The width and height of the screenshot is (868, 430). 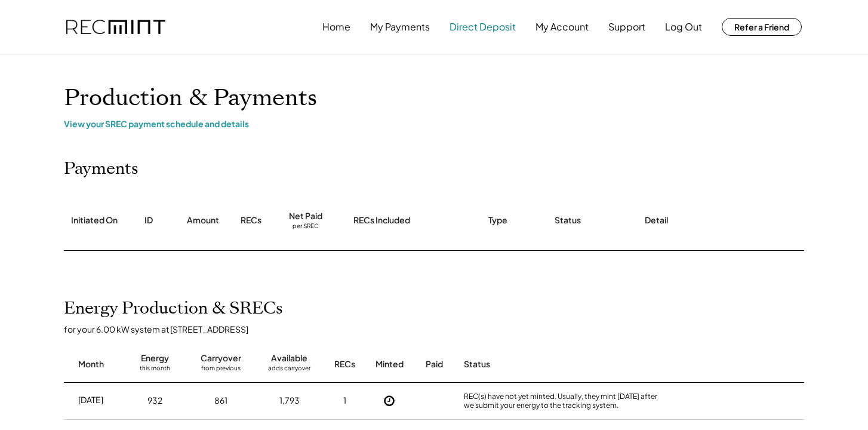 I want to click on h2: Payments, so click(x=101, y=169).